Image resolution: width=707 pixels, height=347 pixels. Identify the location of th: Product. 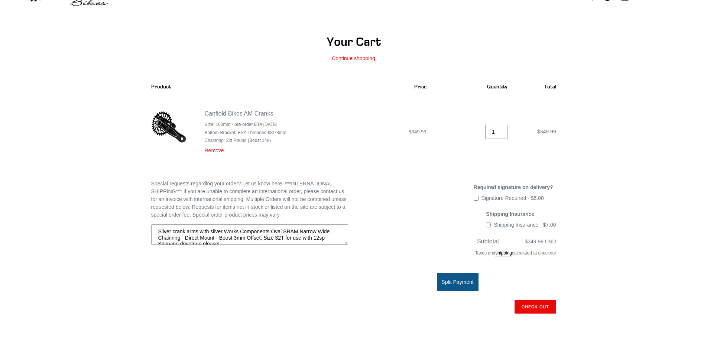
(242, 87).